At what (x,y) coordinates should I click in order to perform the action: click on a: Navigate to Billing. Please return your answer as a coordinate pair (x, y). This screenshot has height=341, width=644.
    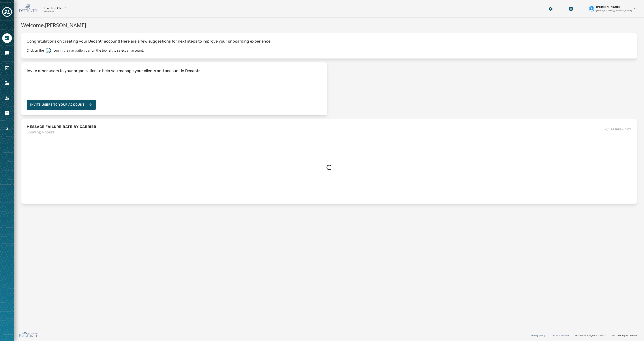
    Looking at the image, I should click on (7, 128).